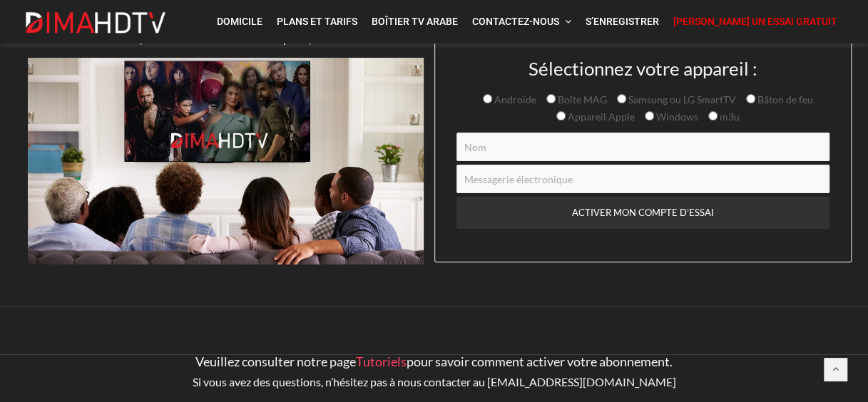 This screenshot has width=868, height=402. Describe the element at coordinates (622, 22) in the screenshot. I see `span: S’enregistrer` at that location.